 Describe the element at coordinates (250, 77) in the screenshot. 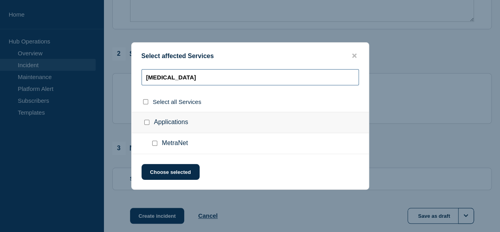

I see `input: Search` at that location.